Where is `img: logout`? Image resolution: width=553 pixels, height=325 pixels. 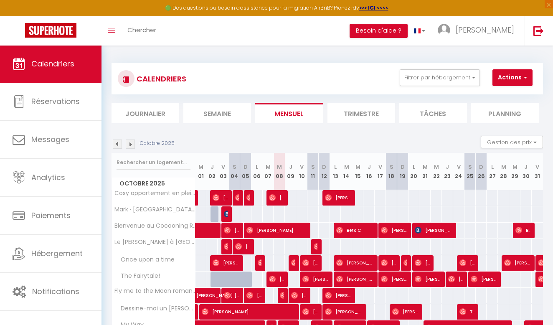 img: logout is located at coordinates (538, 30).